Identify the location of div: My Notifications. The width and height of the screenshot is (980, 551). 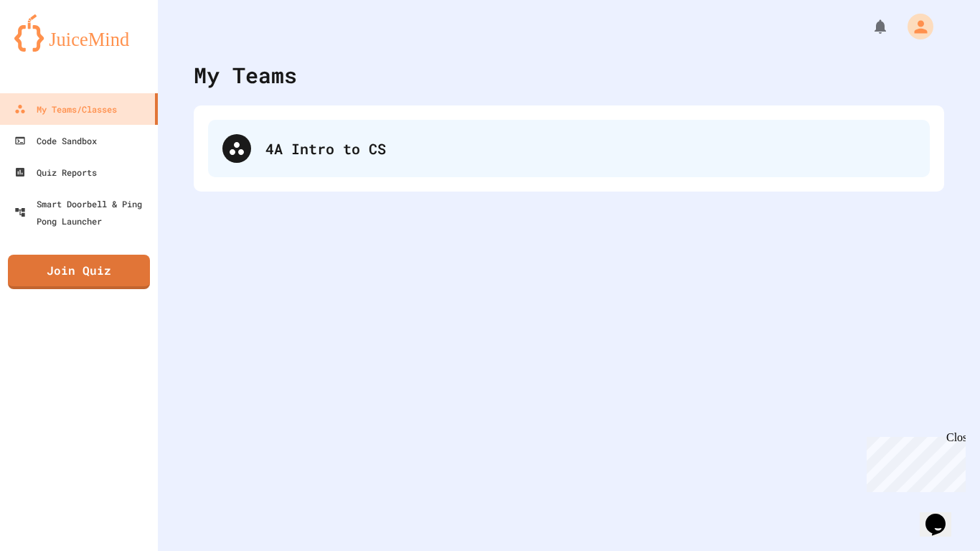
(869, 26).